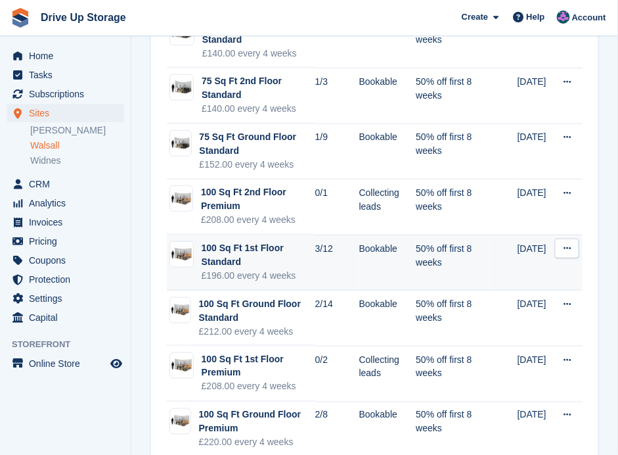 The height and width of the screenshot is (455, 618). What do you see at coordinates (257, 331) in the screenshot?
I see `div: £212.00 every 4 weeks` at bounding box center [257, 331].